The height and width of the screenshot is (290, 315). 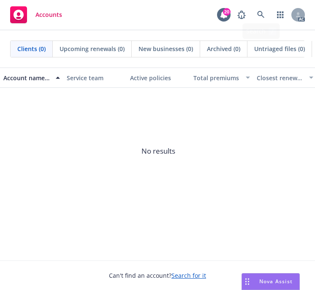 What do you see at coordinates (36, 15) in the screenshot?
I see `a: Accounts` at bounding box center [36, 15].